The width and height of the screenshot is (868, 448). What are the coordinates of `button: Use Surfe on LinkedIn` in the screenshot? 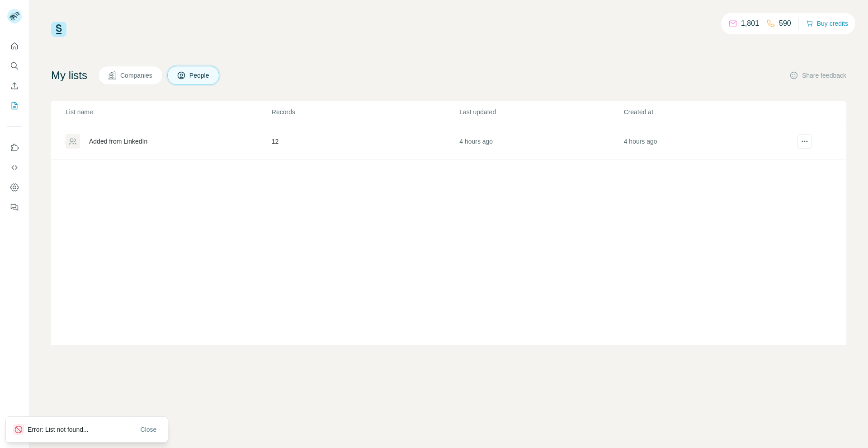 It's located at (15, 148).